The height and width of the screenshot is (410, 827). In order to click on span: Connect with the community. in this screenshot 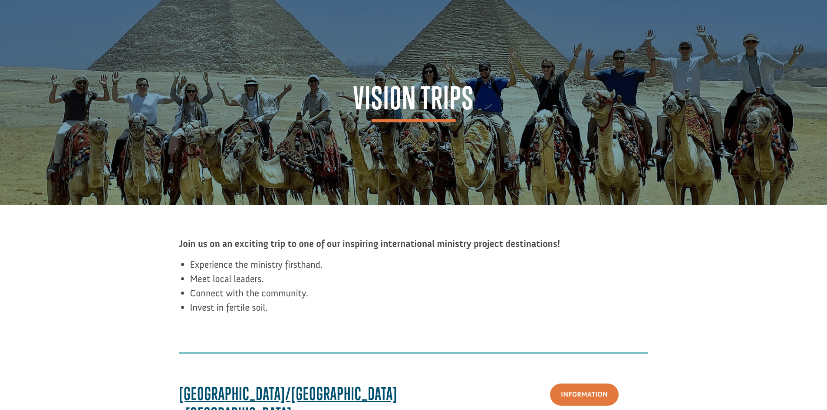, I will do `click(249, 293)`.